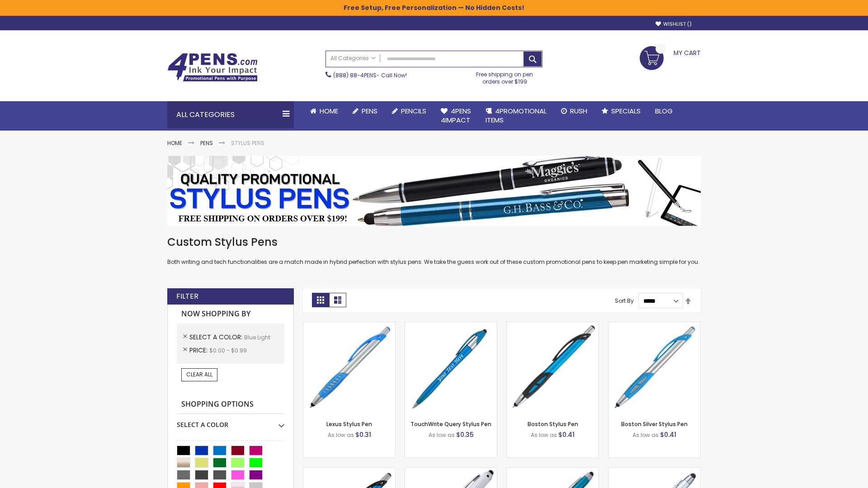  Describe the element at coordinates (248, 143) in the screenshot. I see `strong: Stylus Pens` at that location.